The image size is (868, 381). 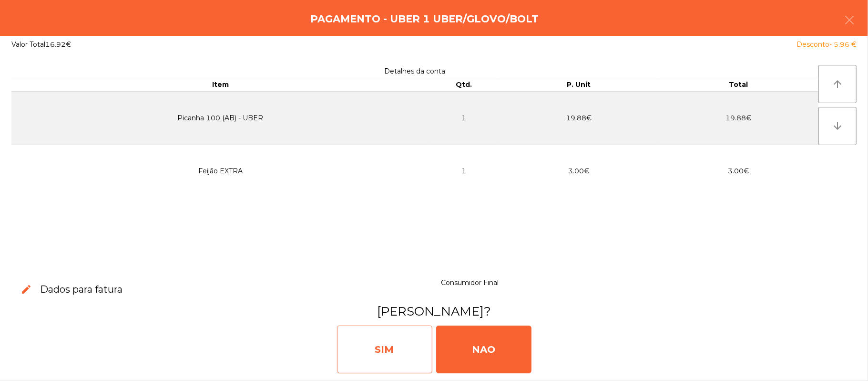 I want to click on i: arrow_downward, so click(x=837, y=126).